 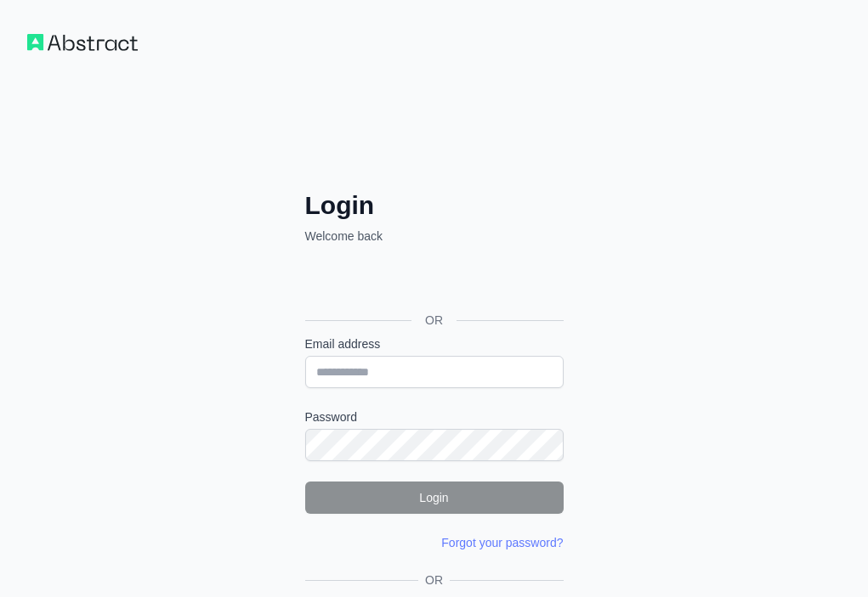 What do you see at coordinates (434, 236) in the screenshot?
I see `p: Welcome back` at bounding box center [434, 236].